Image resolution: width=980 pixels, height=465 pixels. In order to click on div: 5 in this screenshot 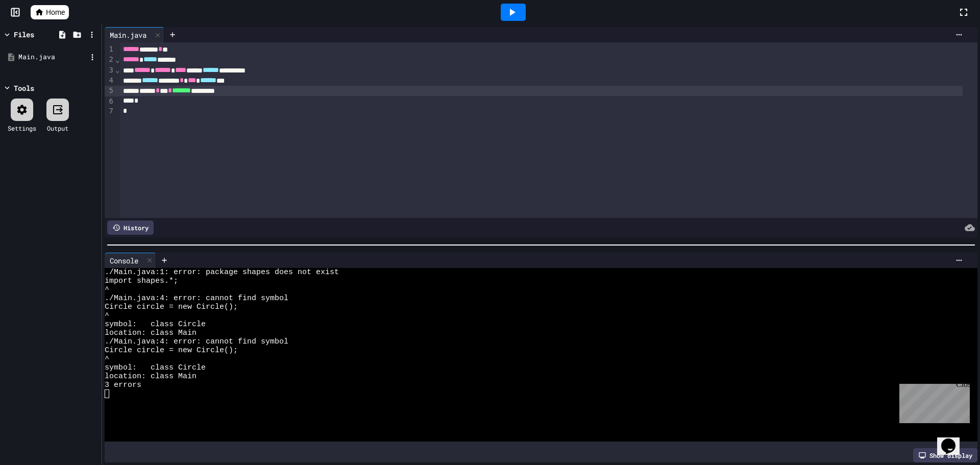, I will do `click(110, 91)`.